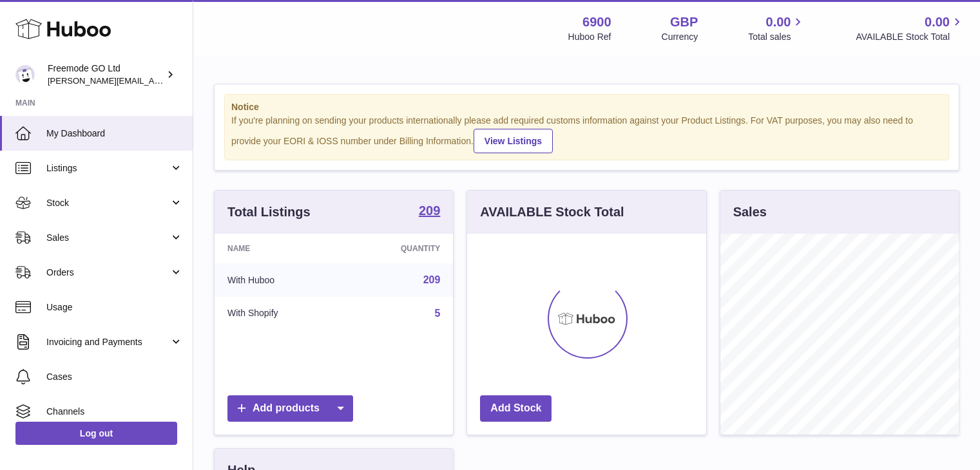  What do you see at coordinates (684, 22) in the screenshot?
I see `strong: GBP` at bounding box center [684, 22].